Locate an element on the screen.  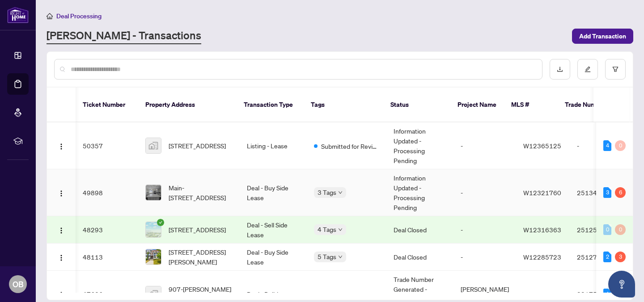
button: download is located at coordinates (560, 70).